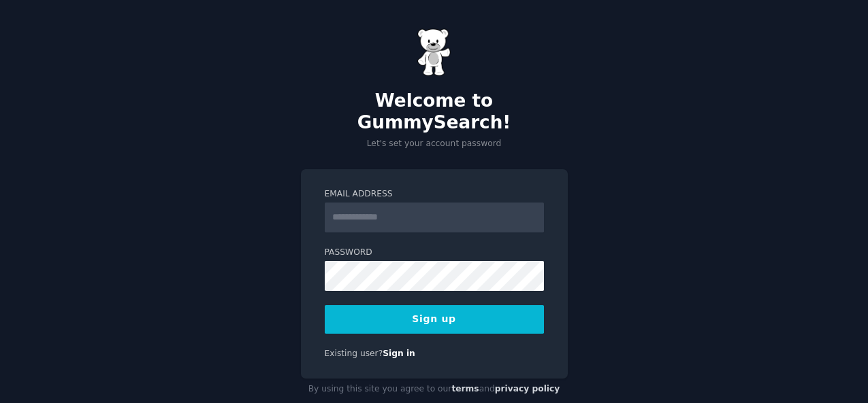 The width and height of the screenshot is (868, 403). Describe the element at coordinates (434, 253) in the screenshot. I see `label: Password` at that location.